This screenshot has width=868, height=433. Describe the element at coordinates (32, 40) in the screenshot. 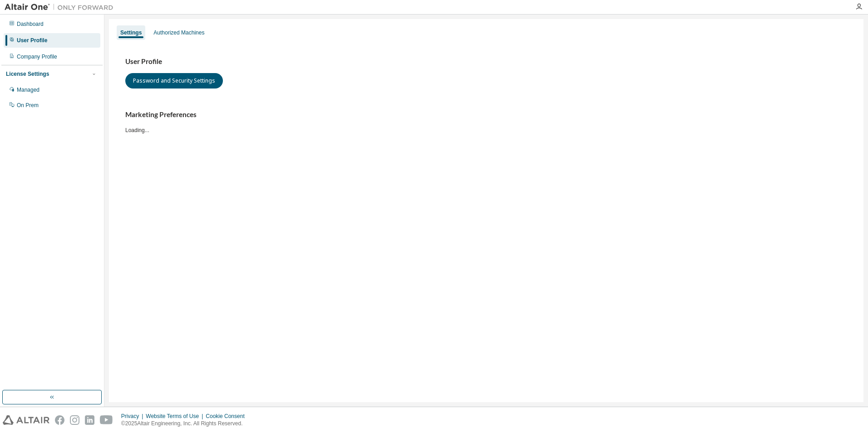

I see `div: User Profile` at that location.